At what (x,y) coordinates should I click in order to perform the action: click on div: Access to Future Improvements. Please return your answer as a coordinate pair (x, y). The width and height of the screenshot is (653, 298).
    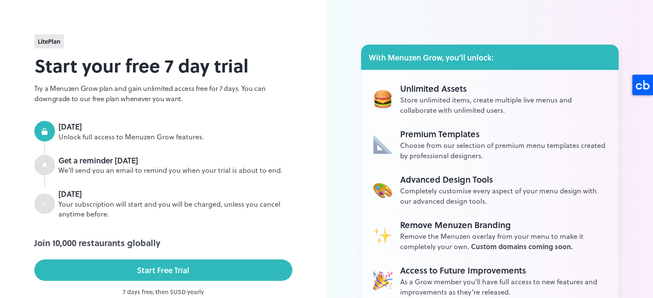
    Looking at the image, I should click on (504, 270).